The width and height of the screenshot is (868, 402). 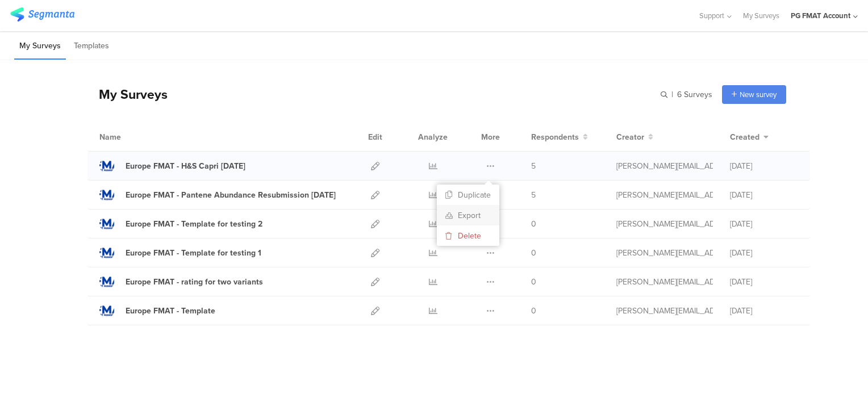 I want to click on a: Europe FMAT - Template for testing 2, so click(x=181, y=223).